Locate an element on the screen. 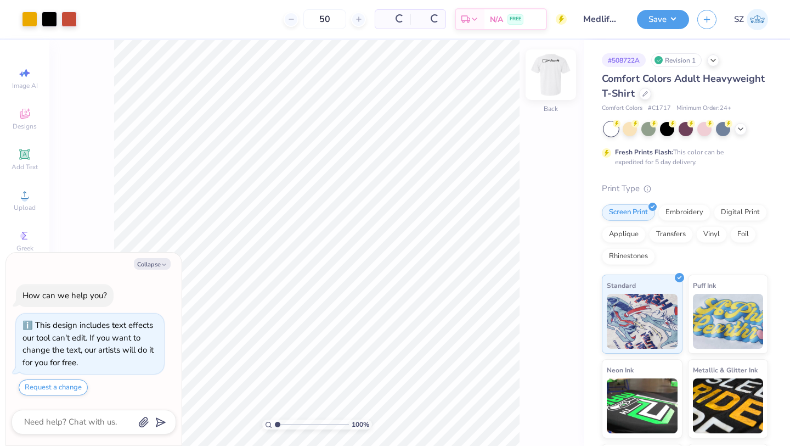  div: Embroidery is located at coordinates (684, 212).